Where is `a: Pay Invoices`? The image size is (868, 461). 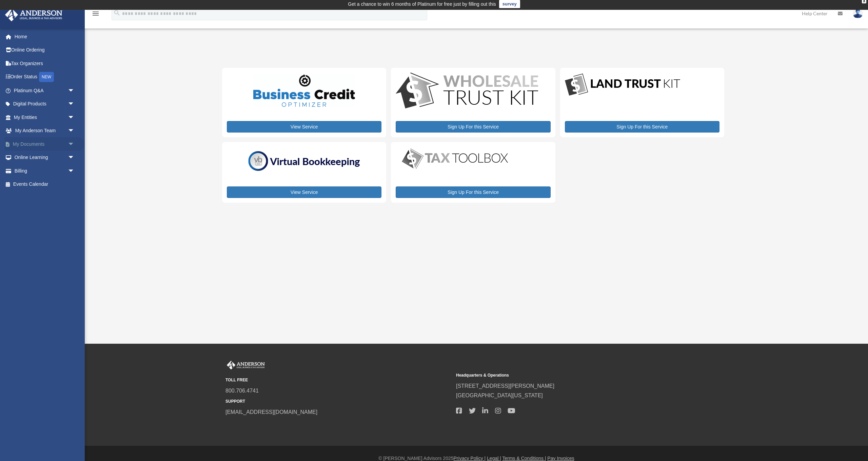 a: Pay Invoices is located at coordinates (561, 459).